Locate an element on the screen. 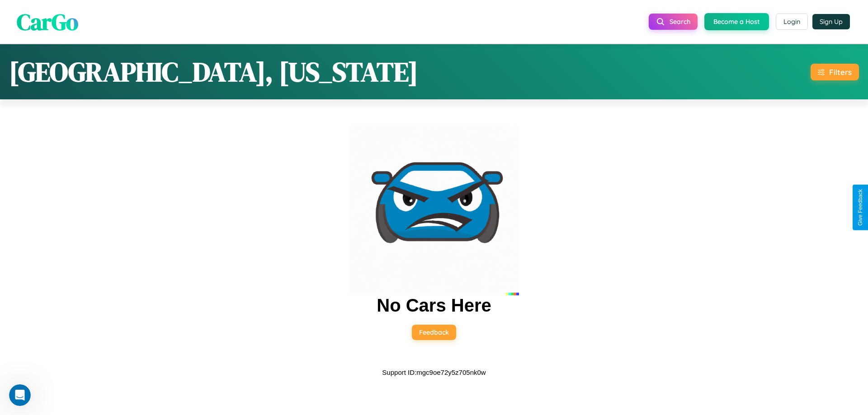  div: Give Feedback is located at coordinates (861, 207).